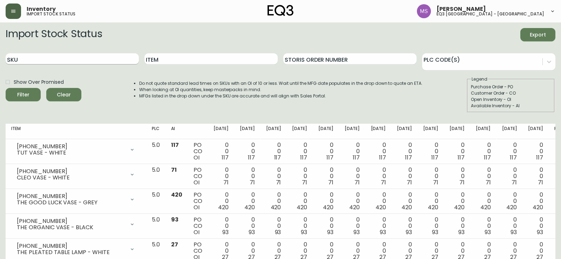 Image resolution: width=561 pixels, height=259 pixels. I want to click on div: THE ORGANIC VASE - BLACK, so click(71, 227).